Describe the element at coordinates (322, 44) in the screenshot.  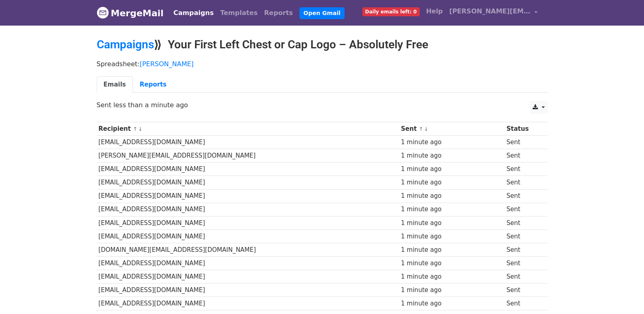
I see `h2: ⟫ Your First Left Chest or Cap Logo – Absolutely Free` at that location.